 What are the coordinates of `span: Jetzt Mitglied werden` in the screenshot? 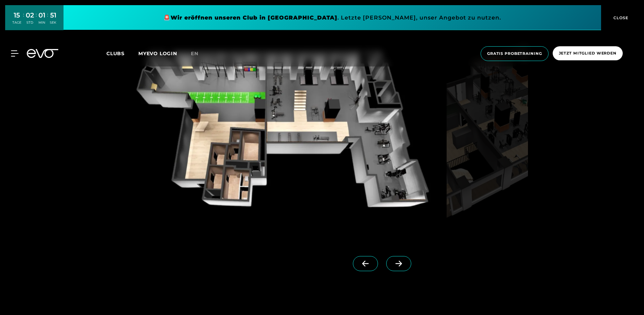 It's located at (588, 53).